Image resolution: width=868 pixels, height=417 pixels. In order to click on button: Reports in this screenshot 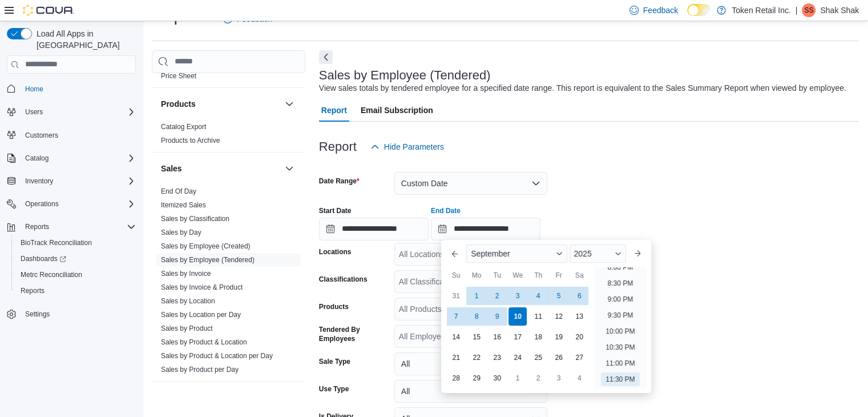, I will do `click(37, 227)`.